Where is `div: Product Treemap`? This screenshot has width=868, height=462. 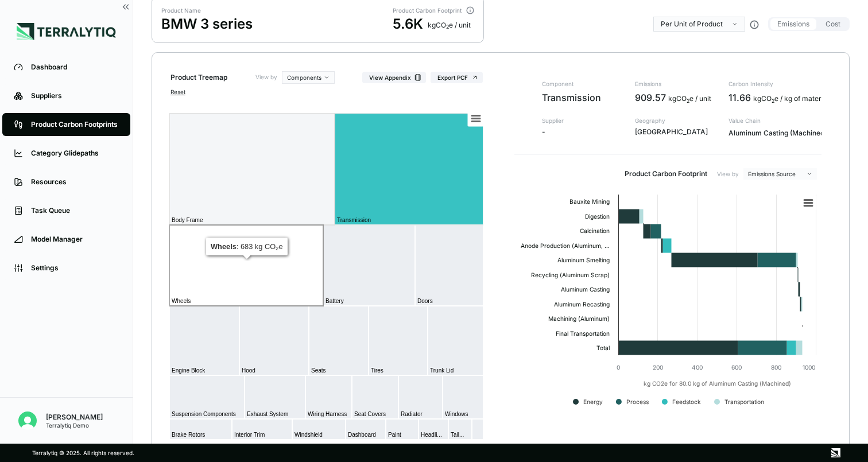 div: Product Treemap is located at coordinates (207, 77).